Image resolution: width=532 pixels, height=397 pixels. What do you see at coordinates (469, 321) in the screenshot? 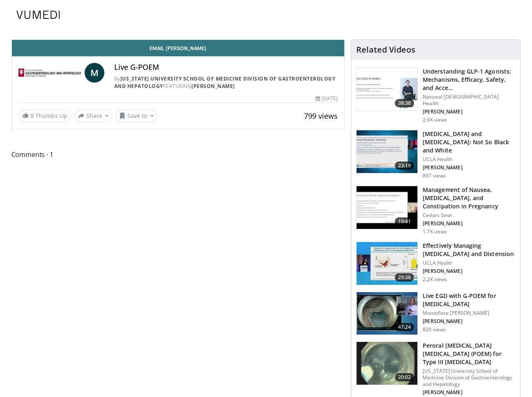
I see `p: Sherif Andrawes` at bounding box center [469, 321].